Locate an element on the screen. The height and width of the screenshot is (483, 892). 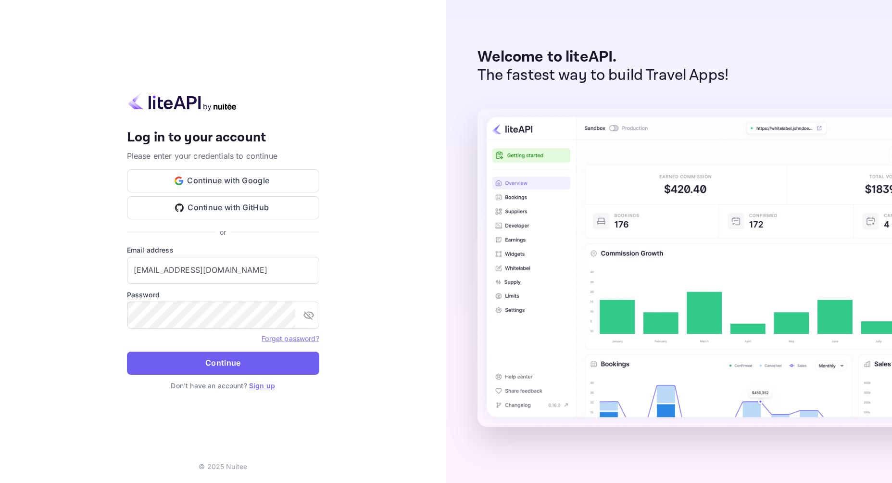
ya-tr-span: Continue is located at coordinates (223, 363).